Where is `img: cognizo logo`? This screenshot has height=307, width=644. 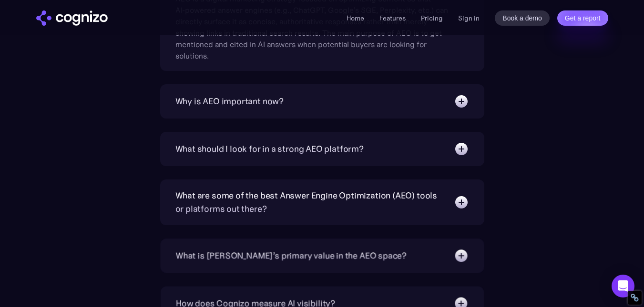
img: cognizo logo is located at coordinates (72, 18).